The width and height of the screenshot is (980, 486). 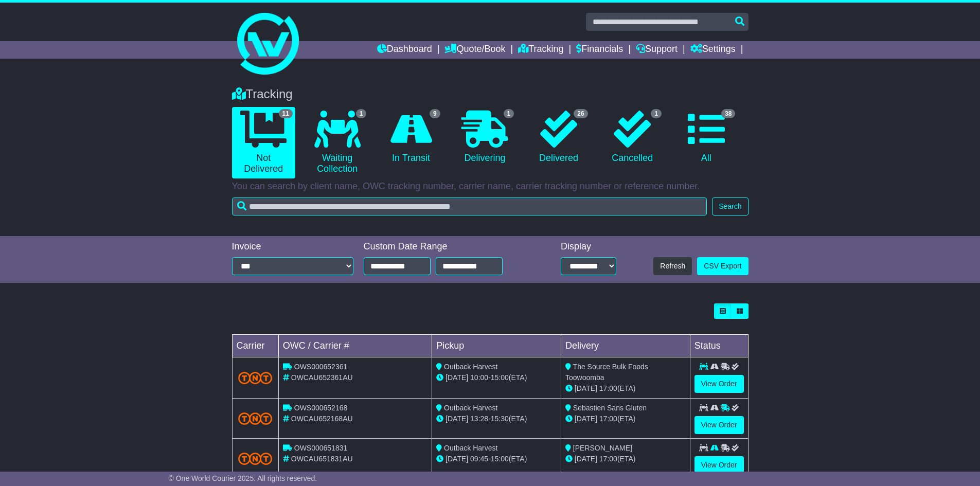 I want to click on span: OWS000651831, so click(x=321, y=448).